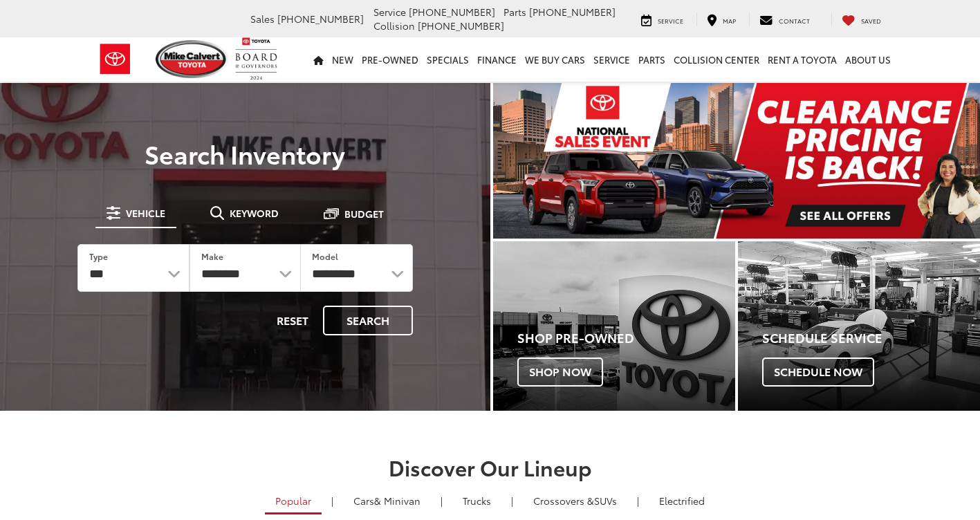 The height and width of the screenshot is (520, 980). I want to click on span: Schedule Now, so click(818, 372).